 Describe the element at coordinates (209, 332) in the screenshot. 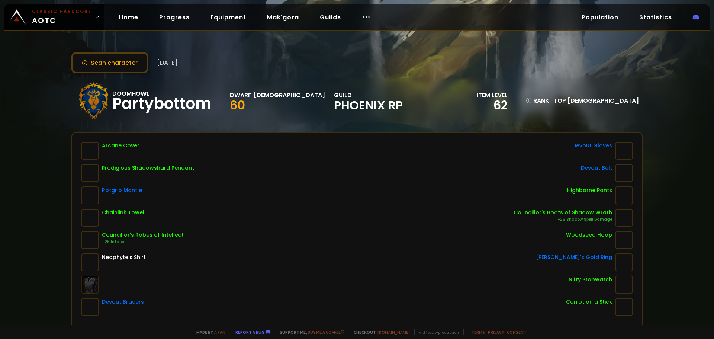

I see `span: Made by` at that location.